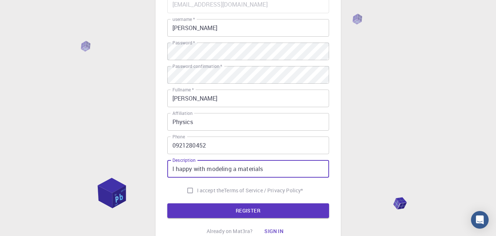  Describe the element at coordinates (263, 191) in the screenshot. I see `p: Terms of Service / Privacy Policy *` at that location.